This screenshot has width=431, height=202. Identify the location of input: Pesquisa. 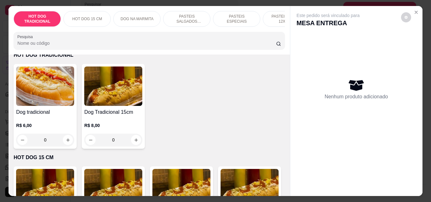
(147, 43).